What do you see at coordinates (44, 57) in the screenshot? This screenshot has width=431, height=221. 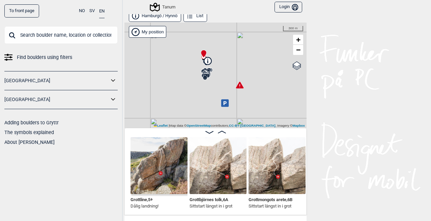 I see `span: Find boulders using filters` at bounding box center [44, 57].